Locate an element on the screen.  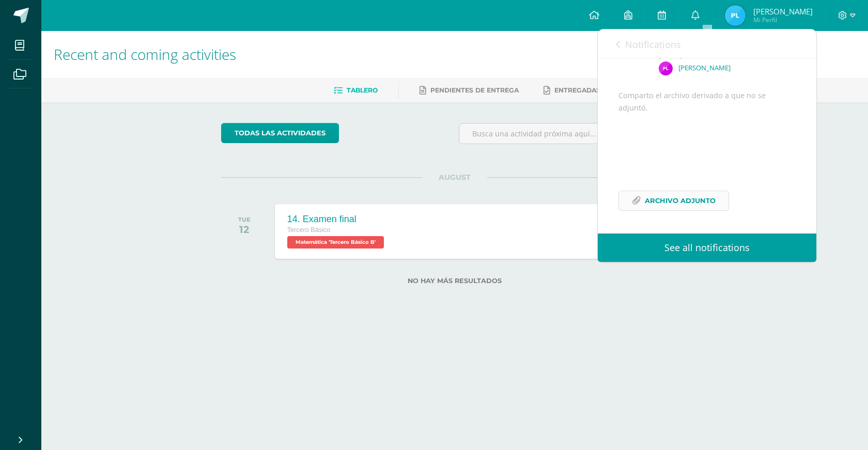
span: Notifications is located at coordinates (653, 44).